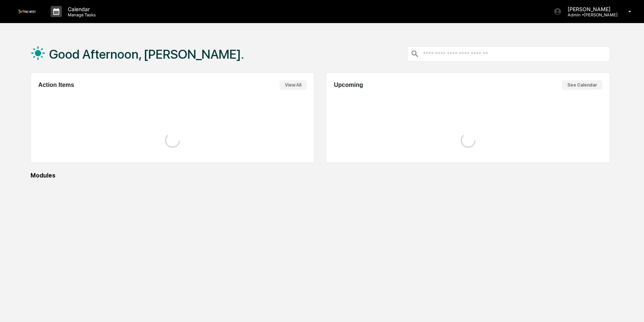 This screenshot has width=644, height=322. Describe the element at coordinates (321, 176) in the screenshot. I see `div: Modules` at that location.